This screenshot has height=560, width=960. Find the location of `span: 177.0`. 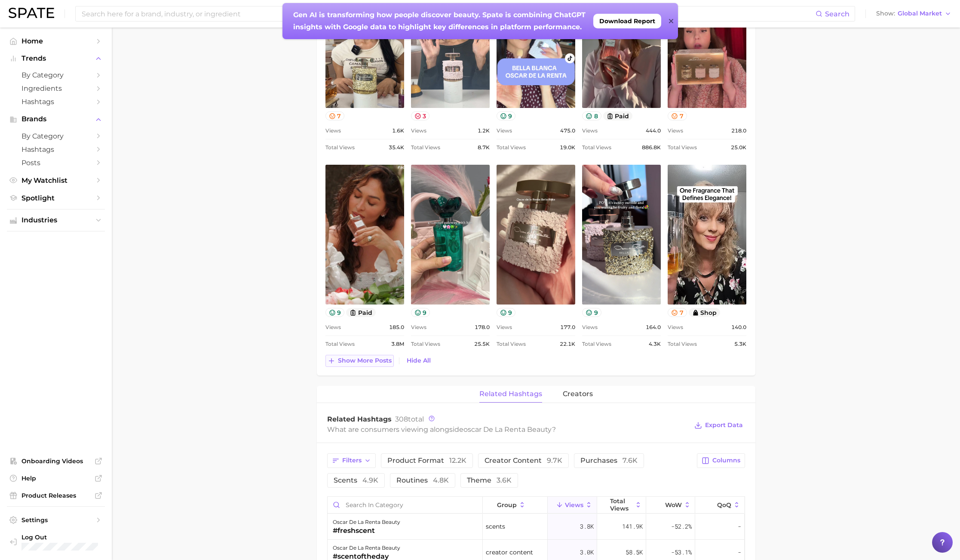

span: 177.0 is located at coordinates (568, 327).